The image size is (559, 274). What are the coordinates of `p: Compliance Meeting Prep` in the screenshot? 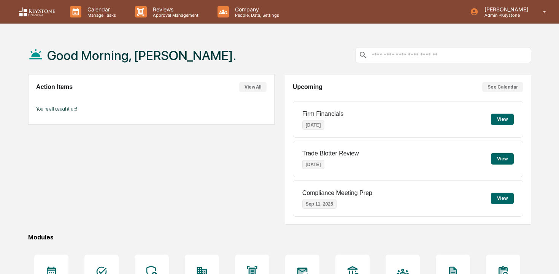 It's located at (337, 193).